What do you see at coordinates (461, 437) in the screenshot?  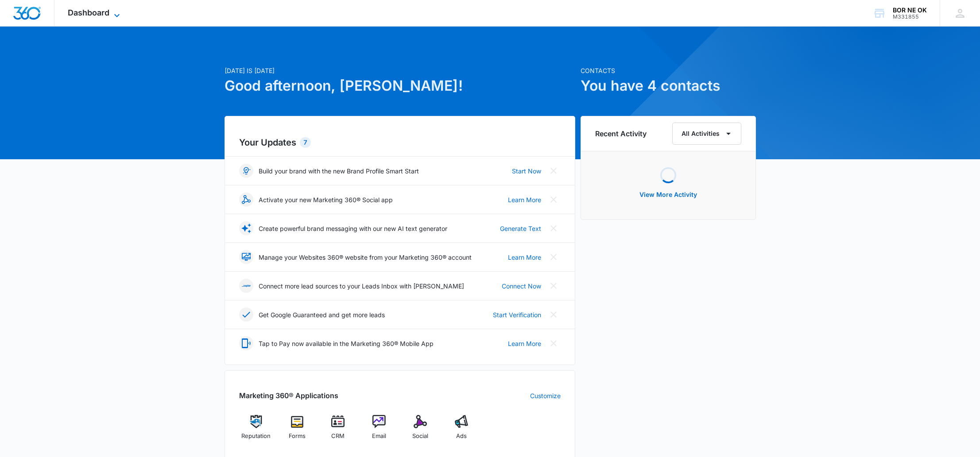 I see `span: Ads` at bounding box center [461, 437].